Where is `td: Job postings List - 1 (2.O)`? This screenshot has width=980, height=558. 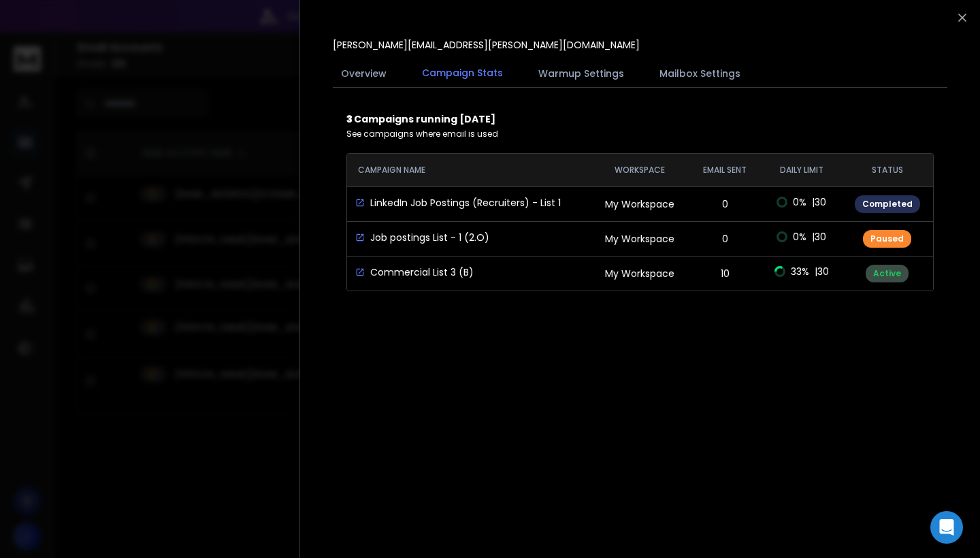 td: Job postings List - 1 (2.O) is located at coordinates (456, 237).